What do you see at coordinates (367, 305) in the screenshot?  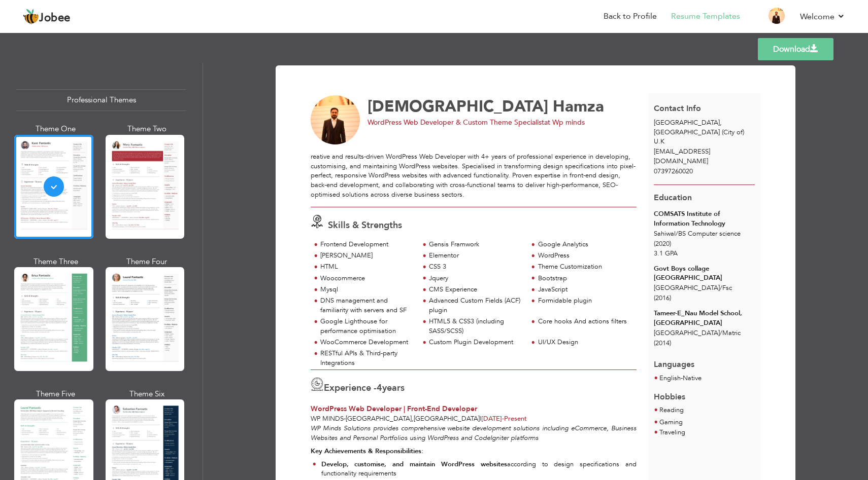 I see `div: DNS management and familiarity with servers and SF` at bounding box center [367, 305].